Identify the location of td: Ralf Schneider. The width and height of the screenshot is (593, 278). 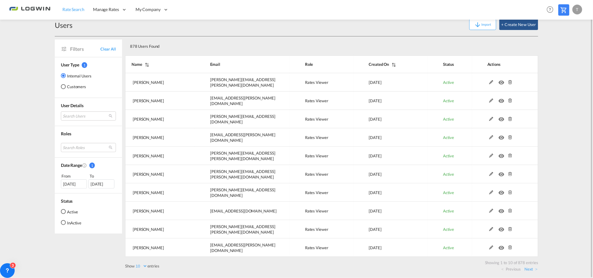
(160, 82).